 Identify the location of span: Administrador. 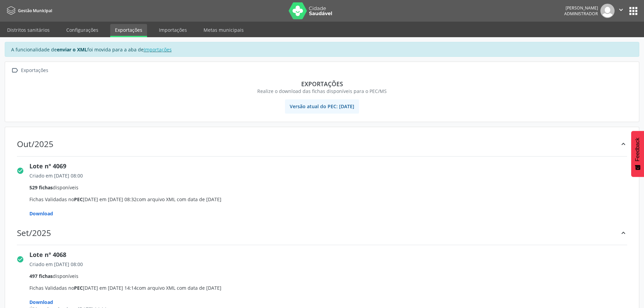
(581, 13).